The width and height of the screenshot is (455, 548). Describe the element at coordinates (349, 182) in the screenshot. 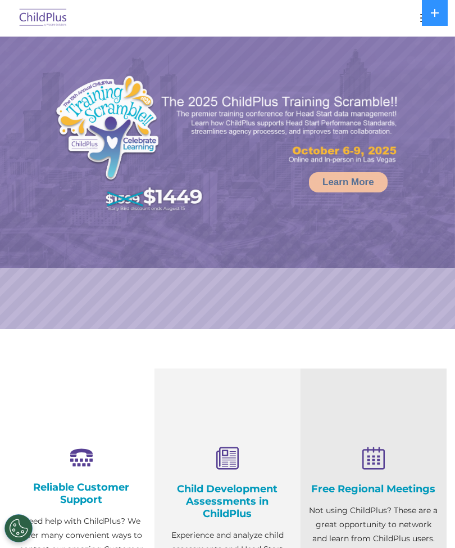

I see `a: Learn More` at that location.